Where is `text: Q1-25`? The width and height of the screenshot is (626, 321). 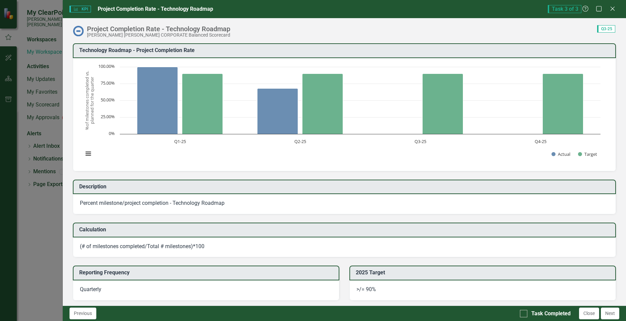
text: Q1-25 is located at coordinates (180, 141).